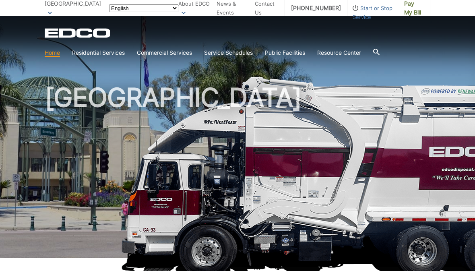 Image resolution: width=475 pixels, height=271 pixels. What do you see at coordinates (78, 33) in the screenshot?
I see `a: EDCD logo. Return to the homepage.` at bounding box center [78, 33].